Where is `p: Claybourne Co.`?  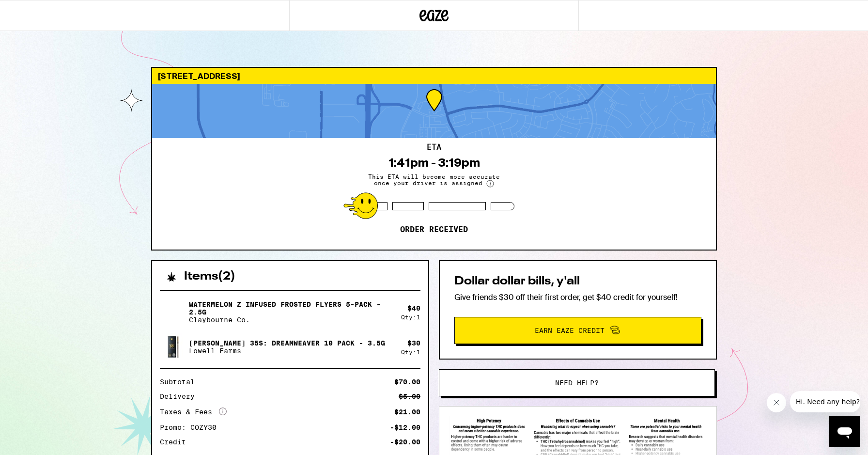 p: Claybourne Co. is located at coordinates (291, 320).